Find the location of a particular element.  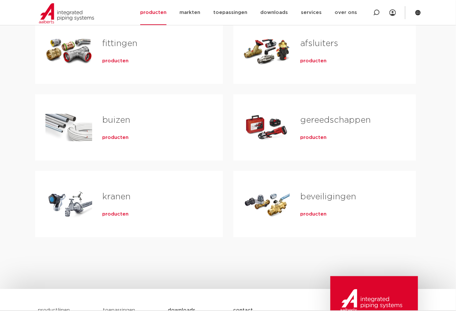

a: kranen is located at coordinates (117, 197).